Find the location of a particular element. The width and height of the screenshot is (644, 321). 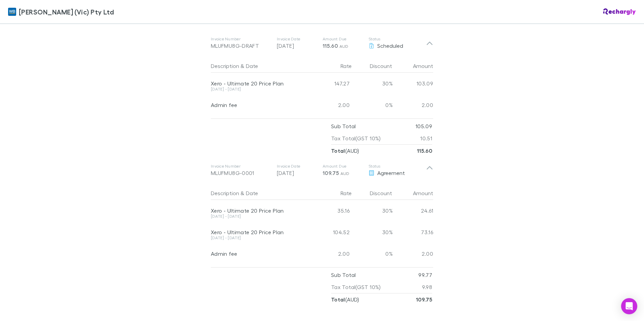

div: 73.16 is located at coordinates (413, 233).